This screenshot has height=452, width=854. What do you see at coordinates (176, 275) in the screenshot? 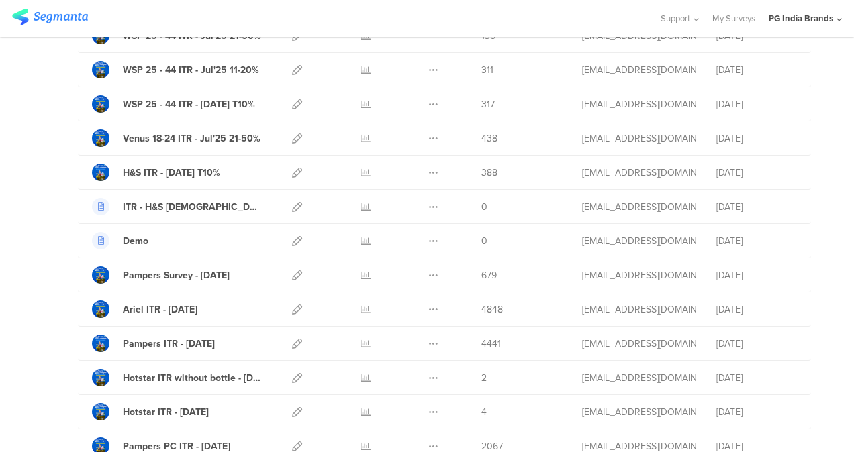
I see `div: Pampers Survey - Jan'25` at bounding box center [176, 275].